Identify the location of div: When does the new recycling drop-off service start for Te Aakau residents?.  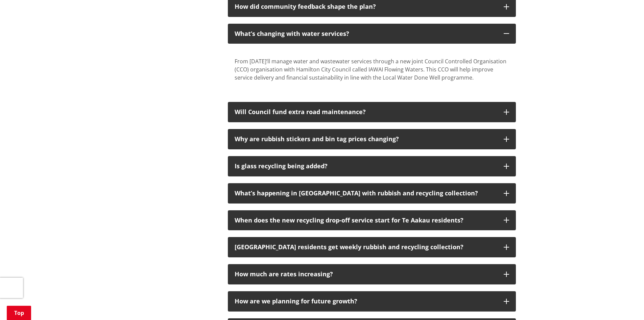
(366, 221).